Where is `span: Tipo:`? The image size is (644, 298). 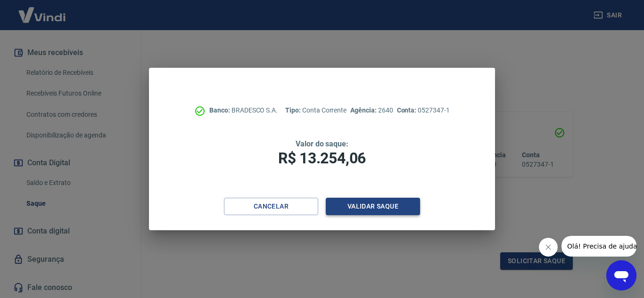 span: Tipo: is located at coordinates (294, 110).